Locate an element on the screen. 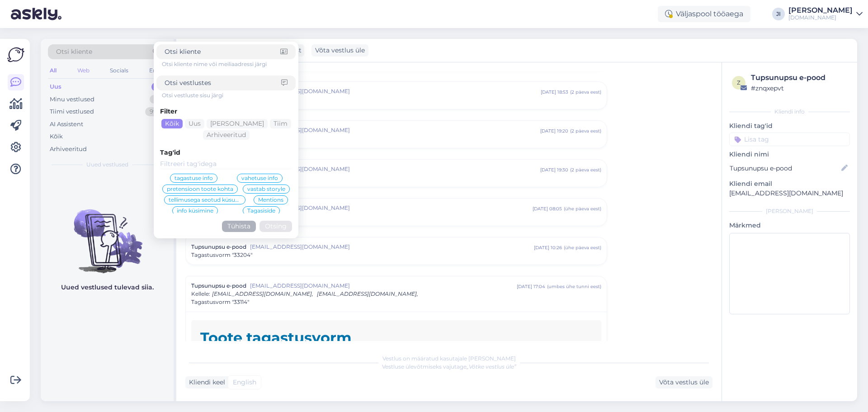 The width and height of the screenshot is (868, 412). span: Vestluse ülevõtmiseks vajutage is located at coordinates (449, 366).